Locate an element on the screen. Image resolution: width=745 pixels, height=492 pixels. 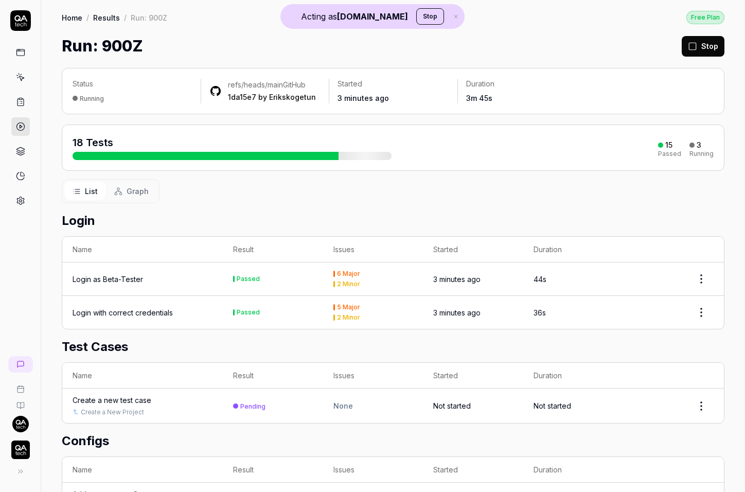
a: Erikskogetun is located at coordinates (292, 97).